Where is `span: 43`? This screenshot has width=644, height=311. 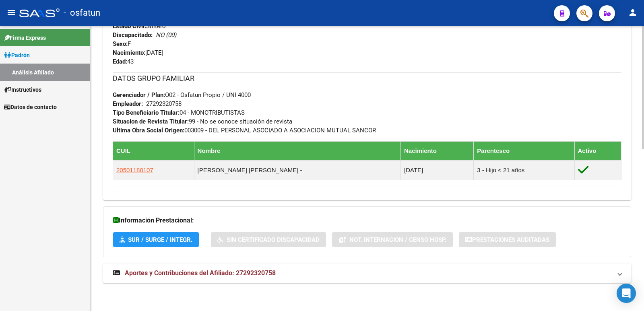 span: 43 is located at coordinates (123, 62).